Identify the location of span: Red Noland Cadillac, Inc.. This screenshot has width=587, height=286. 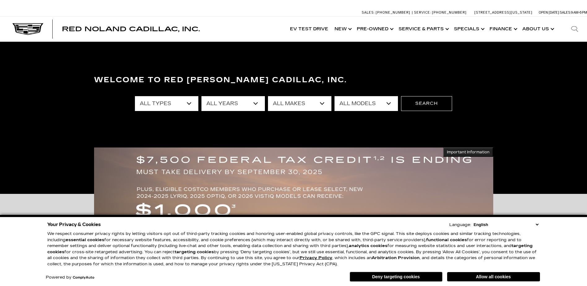
(131, 29).